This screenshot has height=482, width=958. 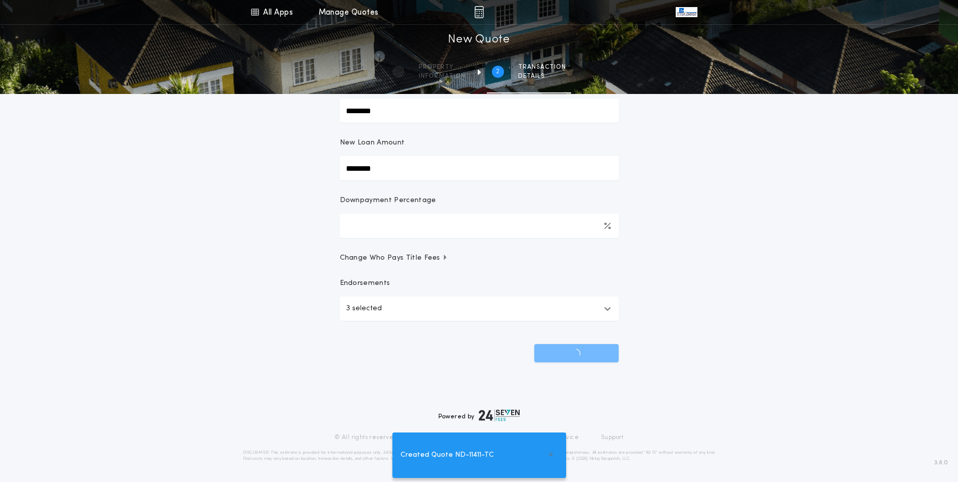 What do you see at coordinates (394, 258) in the screenshot?
I see `span: Change Who Pays Title Fees` at bounding box center [394, 258].